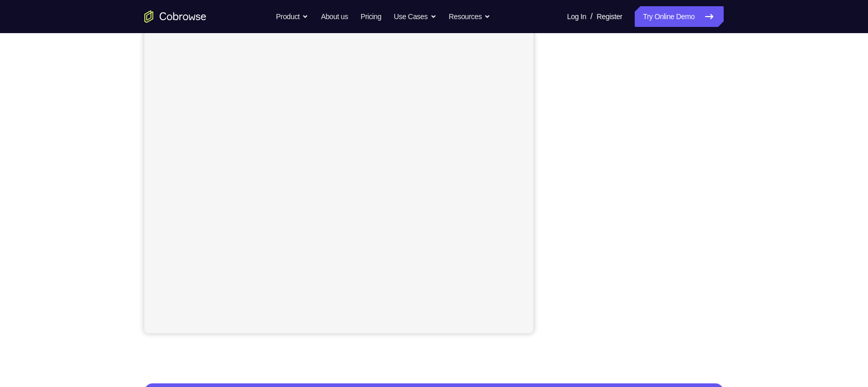 This screenshot has height=387, width=868. What do you see at coordinates (334, 17) in the screenshot?
I see `a: About us` at bounding box center [334, 17].